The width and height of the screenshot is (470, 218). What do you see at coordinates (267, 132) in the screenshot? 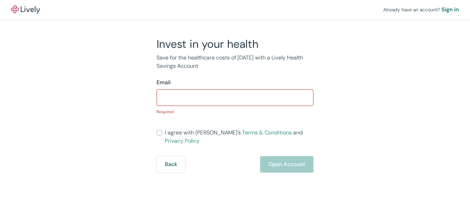
I see `a: Terms & Conditions` at bounding box center [267, 132].